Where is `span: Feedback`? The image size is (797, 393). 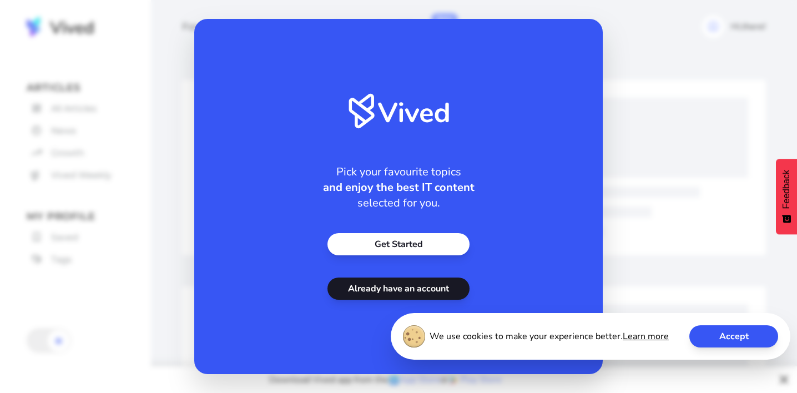
span: Feedback is located at coordinates (786, 189).